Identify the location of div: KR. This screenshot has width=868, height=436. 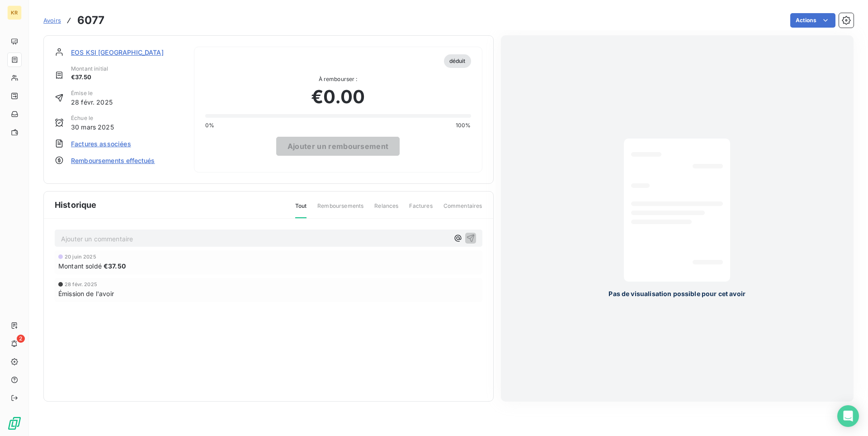
(14, 12).